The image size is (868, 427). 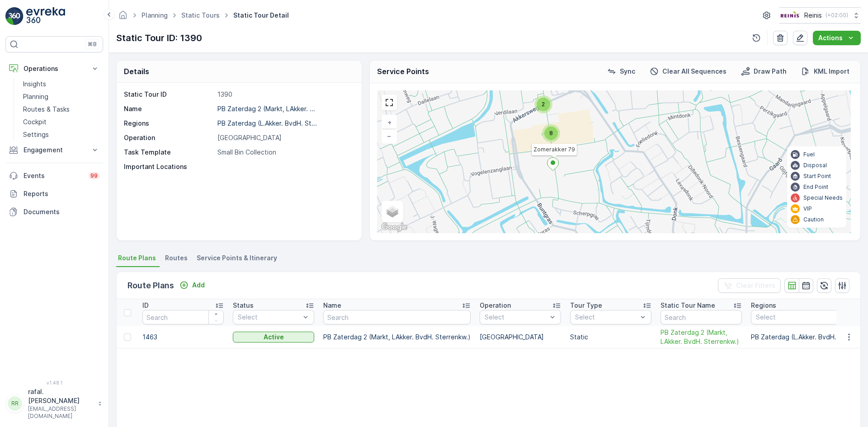 I want to click on a: Cockpit, so click(x=61, y=122).